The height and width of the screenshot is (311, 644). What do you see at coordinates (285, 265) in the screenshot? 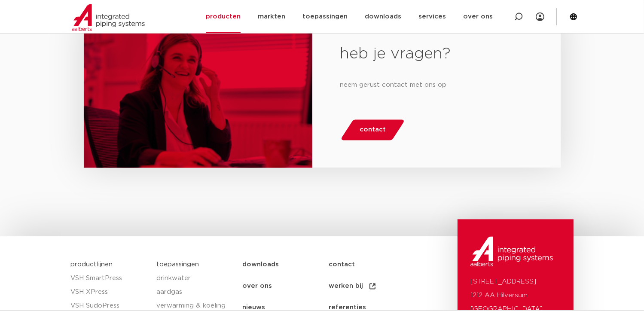
I see `a: downloads` at bounding box center [285, 265].